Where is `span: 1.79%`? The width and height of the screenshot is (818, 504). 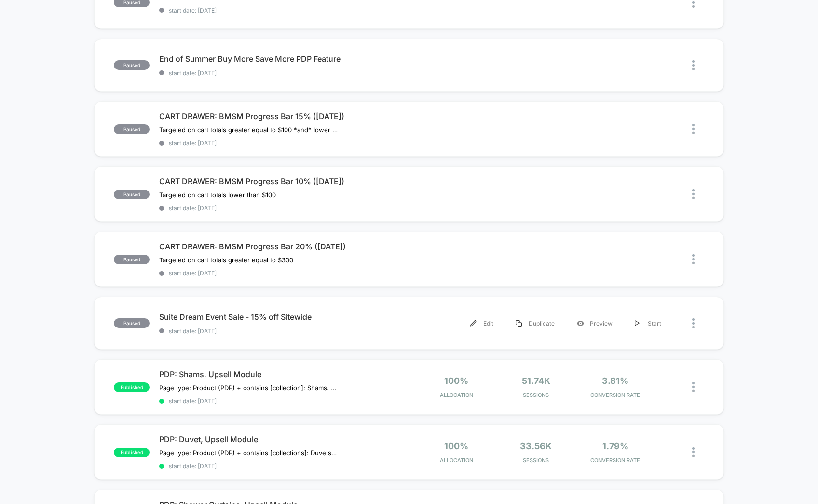 span: 1.79% is located at coordinates (616, 445).